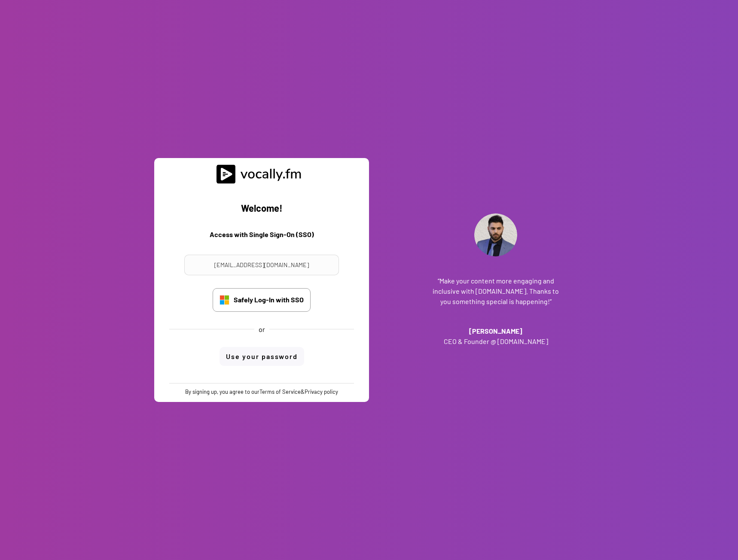 This screenshot has height=560, width=738. What do you see at coordinates (280, 391) in the screenshot?
I see `a: Terms of Service` at bounding box center [280, 391].